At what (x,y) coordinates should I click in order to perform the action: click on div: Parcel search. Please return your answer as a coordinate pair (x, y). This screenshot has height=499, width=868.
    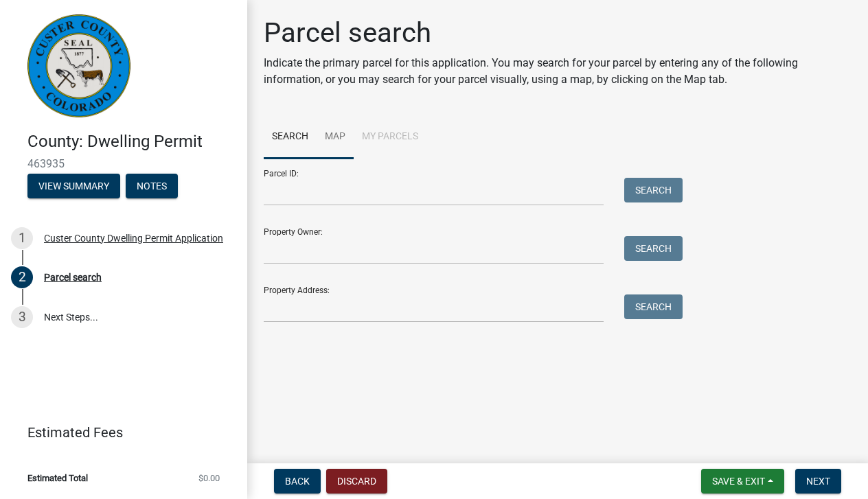
    Looking at the image, I should click on (72, 277).